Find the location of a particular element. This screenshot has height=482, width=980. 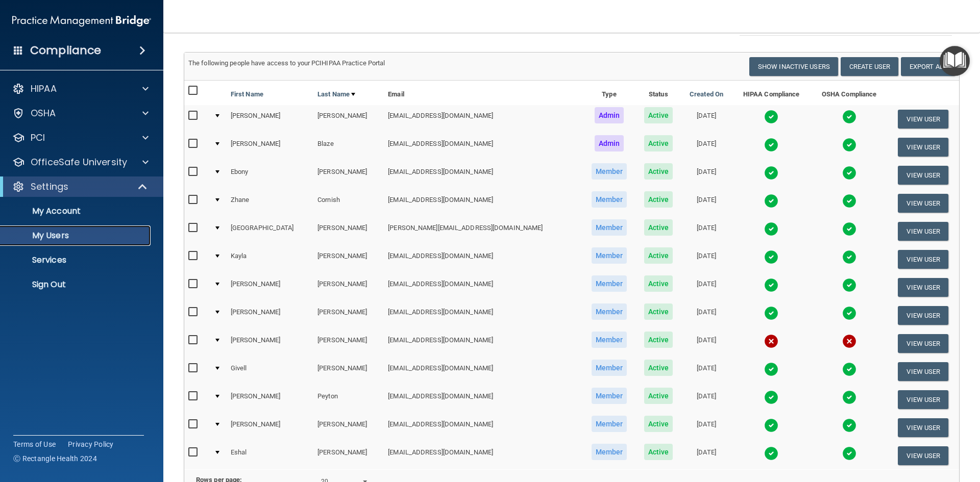

a: First Name is located at coordinates (247, 94).